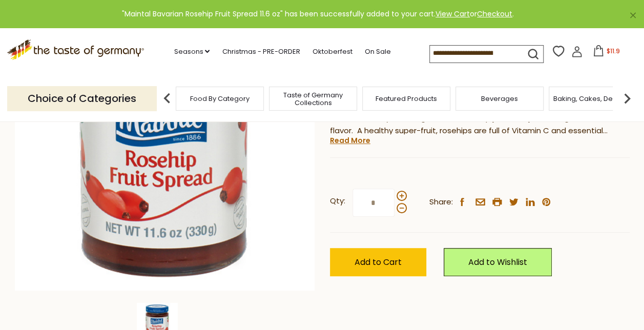 Image resolution: width=644 pixels, height=330 pixels. What do you see at coordinates (452, 14) in the screenshot?
I see `a: View Cart` at bounding box center [452, 14].